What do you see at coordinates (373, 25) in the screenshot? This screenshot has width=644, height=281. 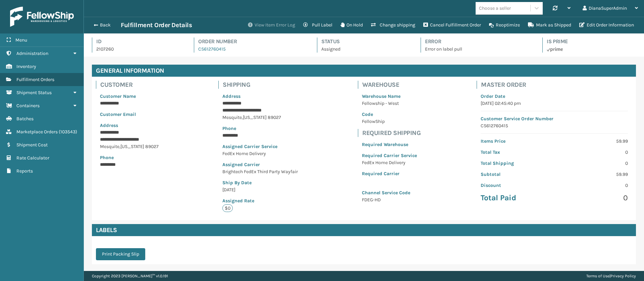 I see `i: Change shipping` at bounding box center [373, 25].